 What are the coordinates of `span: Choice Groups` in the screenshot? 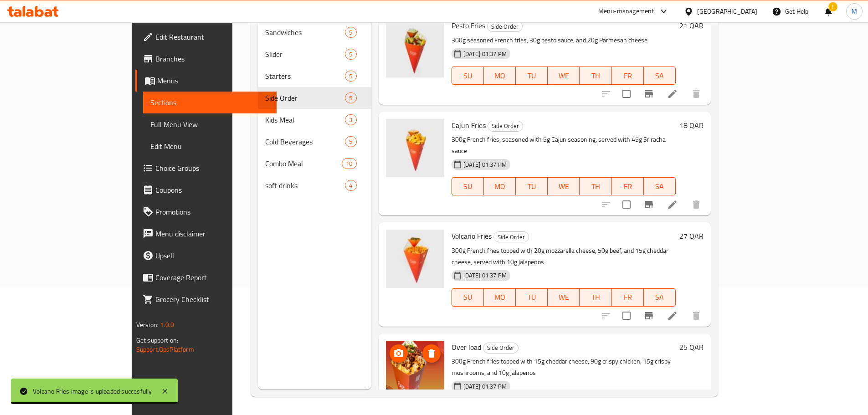 It's located at (212, 168).